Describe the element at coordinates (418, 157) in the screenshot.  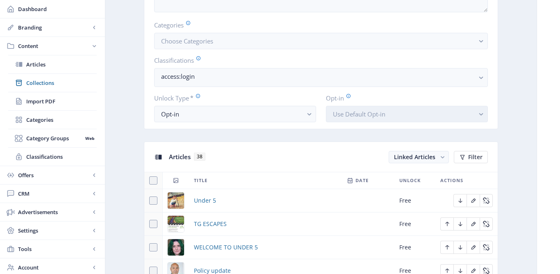
I see `button: Linked Articles` at that location.